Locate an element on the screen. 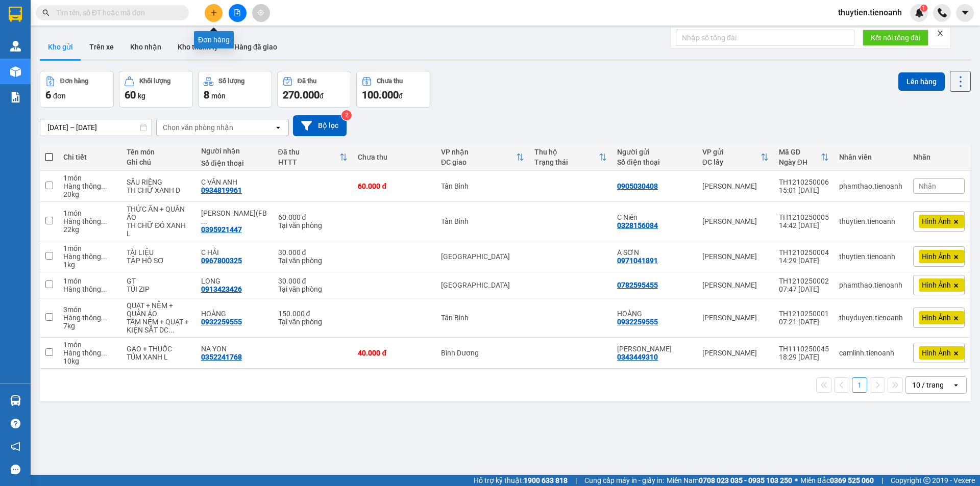 This screenshot has height=486, width=980. input: Select a date range. is located at coordinates (96, 128).